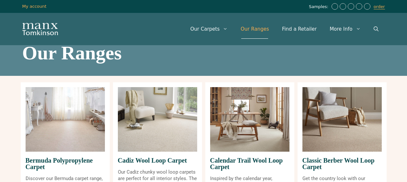 The image size is (407, 182). What do you see at coordinates (203, 53) in the screenshot?
I see `h1: Our Ranges` at bounding box center [203, 53].